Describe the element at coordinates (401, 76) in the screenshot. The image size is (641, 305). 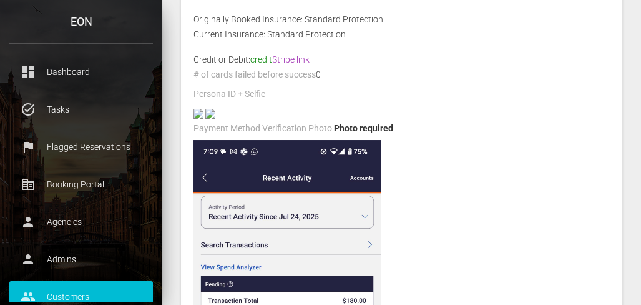
I see `div: 0` at that location.